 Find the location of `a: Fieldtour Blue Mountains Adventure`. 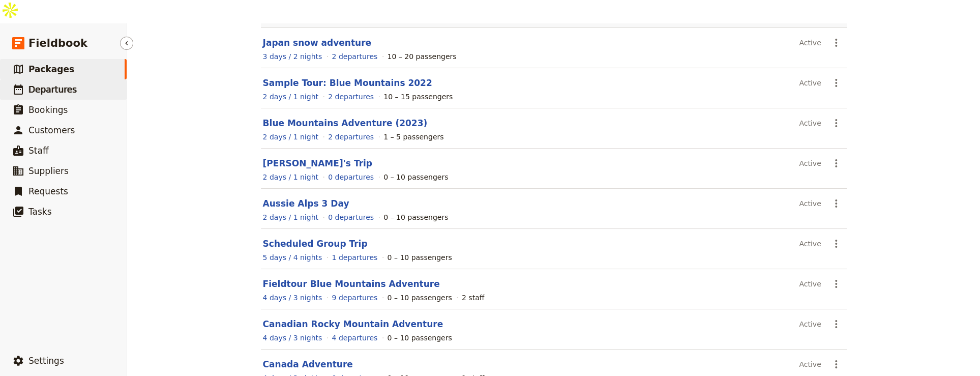

a: Fieldtour Blue Mountains Adventure is located at coordinates (352, 283).